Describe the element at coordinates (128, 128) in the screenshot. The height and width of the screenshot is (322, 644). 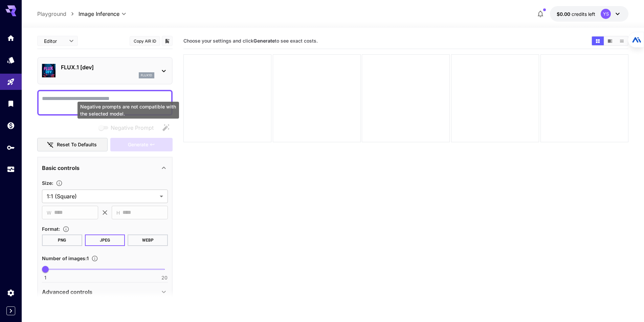
I see `span: Negative prompts are not compatible with the selected model.` at that location.